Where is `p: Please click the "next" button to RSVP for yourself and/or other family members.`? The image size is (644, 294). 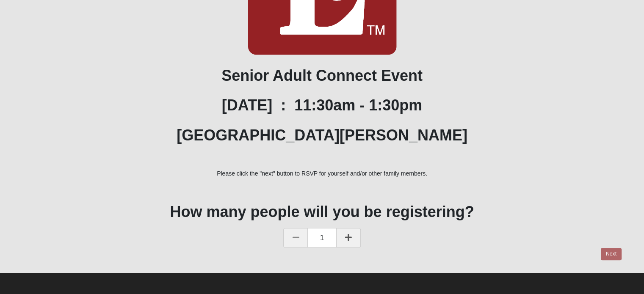
p: Please click the "next" button to RSVP for yourself and/or other family members. is located at coordinates (322, 173).